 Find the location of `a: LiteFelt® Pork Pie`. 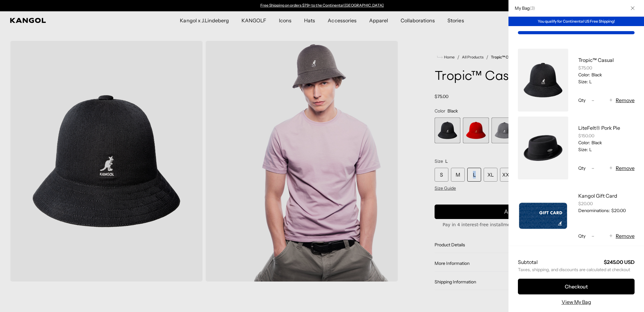

a: LiteFelt® Pork Pie is located at coordinates (599, 128).